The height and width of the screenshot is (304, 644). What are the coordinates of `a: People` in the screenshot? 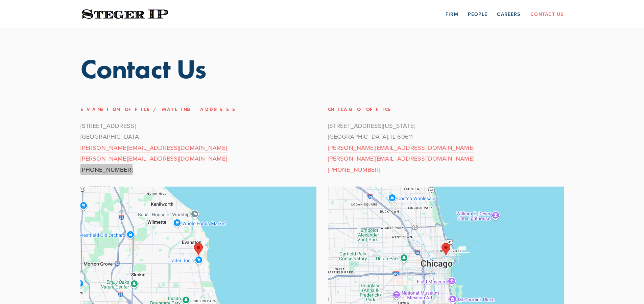 It's located at (478, 14).